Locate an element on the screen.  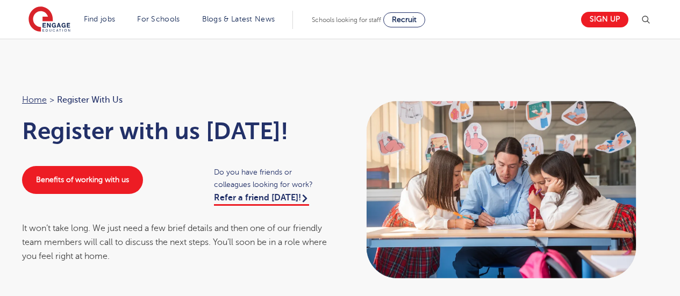
span: Do you have friends or colleagues looking for work? is located at coordinates (271, 178).